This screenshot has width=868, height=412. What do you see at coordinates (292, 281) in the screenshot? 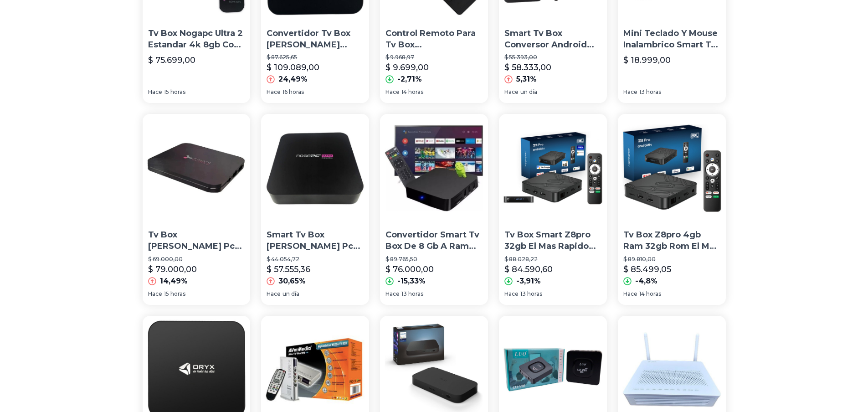
I see `p: 30,65%` at bounding box center [292, 281].